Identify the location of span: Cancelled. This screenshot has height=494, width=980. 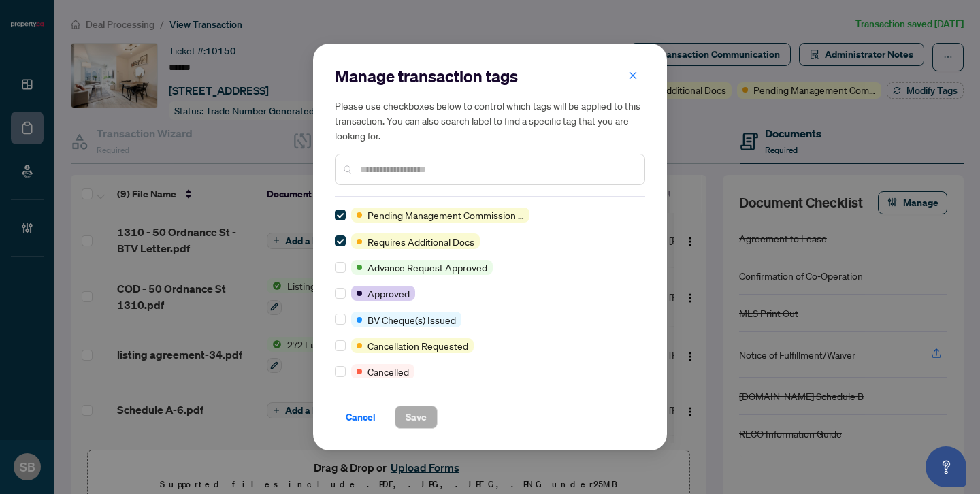
(388, 372).